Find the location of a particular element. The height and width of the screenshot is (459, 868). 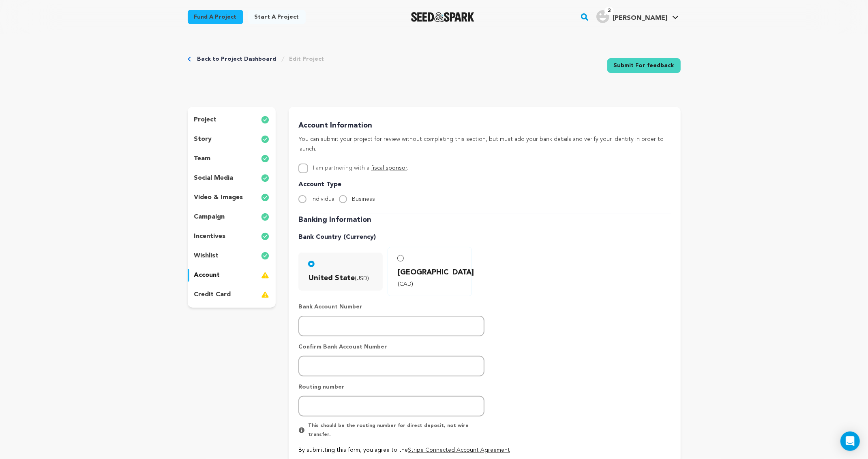

div: Kathryn P.'s Profile is located at coordinates (632, 16).